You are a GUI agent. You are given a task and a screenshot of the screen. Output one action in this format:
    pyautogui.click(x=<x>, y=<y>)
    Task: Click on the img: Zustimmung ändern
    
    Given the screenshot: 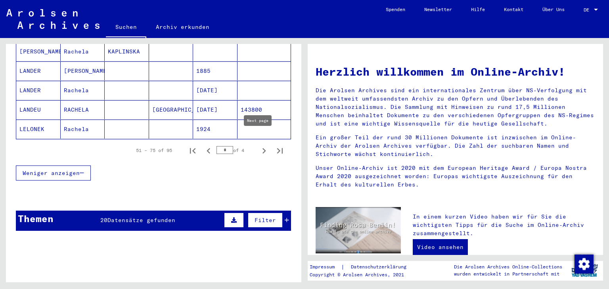 What is the action you would take?
    pyautogui.click(x=584, y=264)
    